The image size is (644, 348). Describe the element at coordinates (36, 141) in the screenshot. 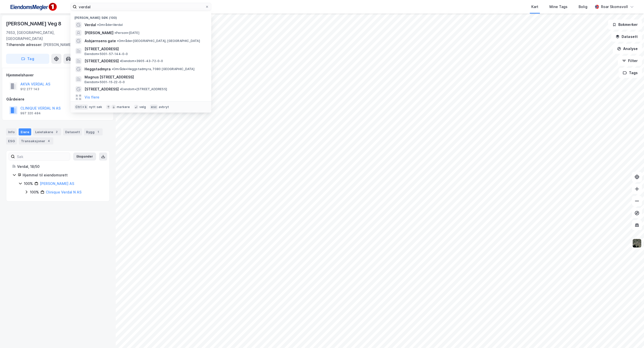

I see `div: Transaksjoner` at that location.